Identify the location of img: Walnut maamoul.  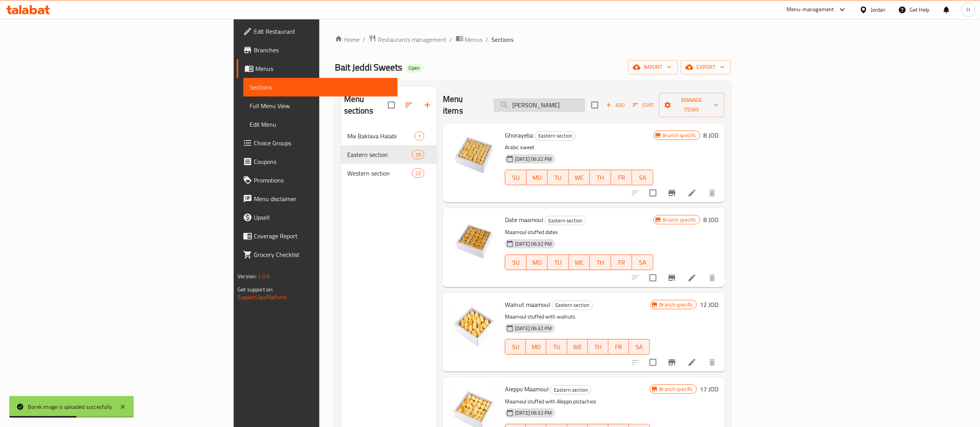
(474, 324).